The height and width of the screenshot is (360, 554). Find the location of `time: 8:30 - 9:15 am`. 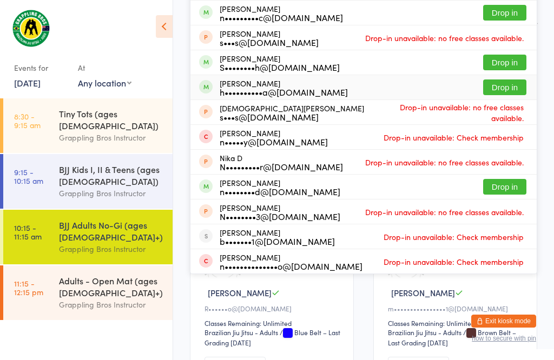

time: 8:30 - 9:15 am is located at coordinates (27, 121).